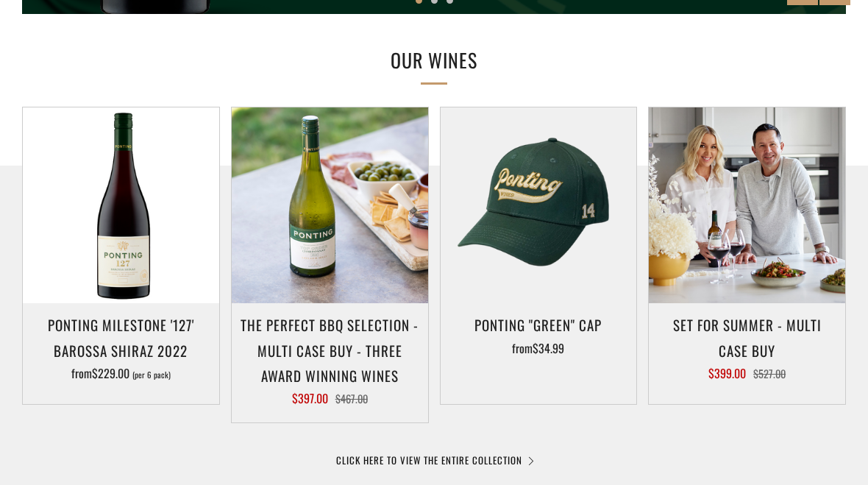 Image resolution: width=868 pixels, height=485 pixels. What do you see at coordinates (770, 373) in the screenshot?
I see `span: $527.00` at bounding box center [770, 373].